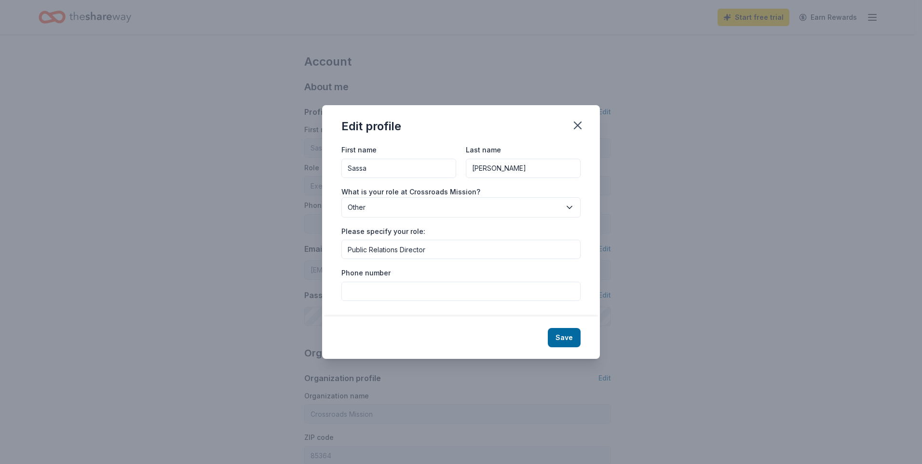 This screenshot has width=922, height=464. Describe the element at coordinates (383, 232) in the screenshot. I see `label: Please specify your role:` at that location.